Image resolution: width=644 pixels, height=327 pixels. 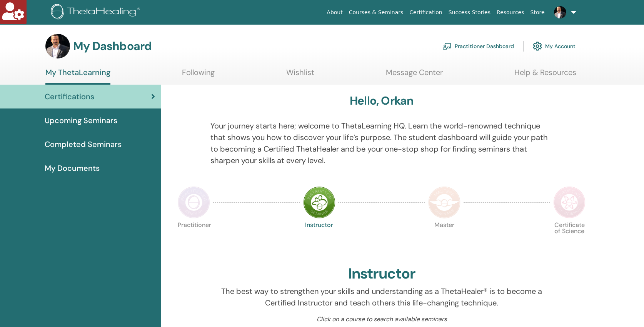 What do you see at coordinates (78, 76) in the screenshot?
I see `a: My ThetaLearning` at bounding box center [78, 76].